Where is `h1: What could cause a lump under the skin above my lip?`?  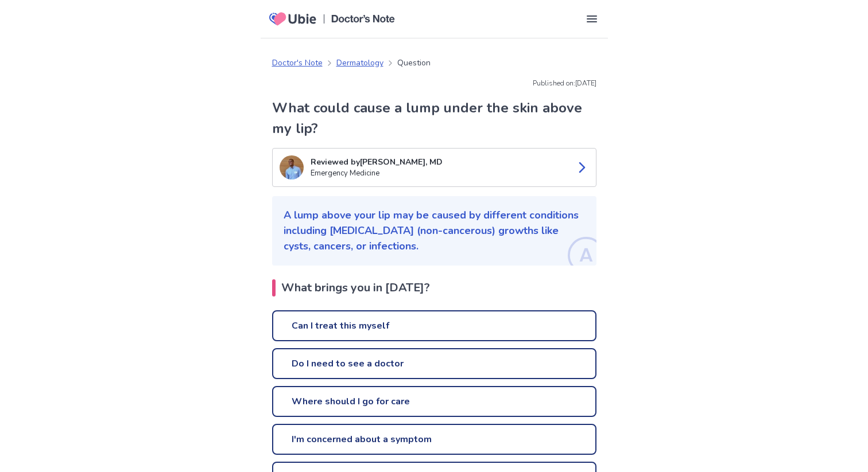
h1: What could cause a lump under the skin above my lip? is located at coordinates (434, 118).